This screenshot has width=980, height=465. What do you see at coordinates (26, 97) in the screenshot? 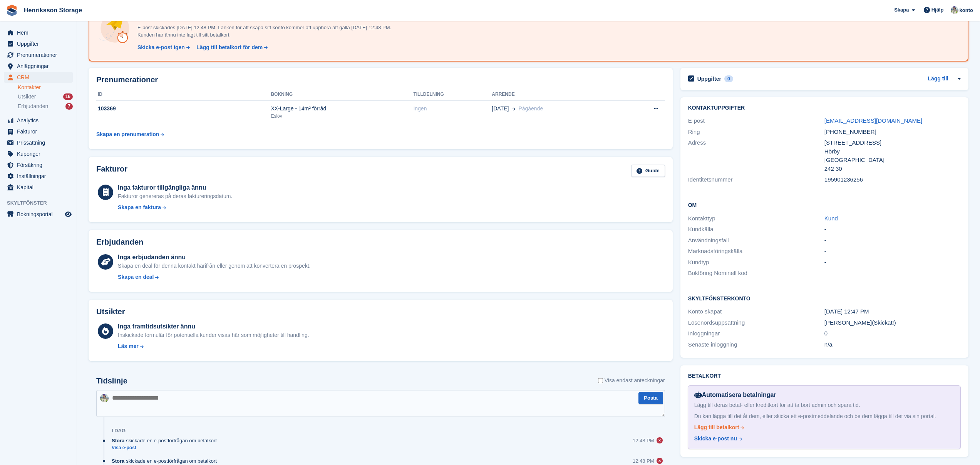
I see `span: Utsikter` at bounding box center [26, 97].